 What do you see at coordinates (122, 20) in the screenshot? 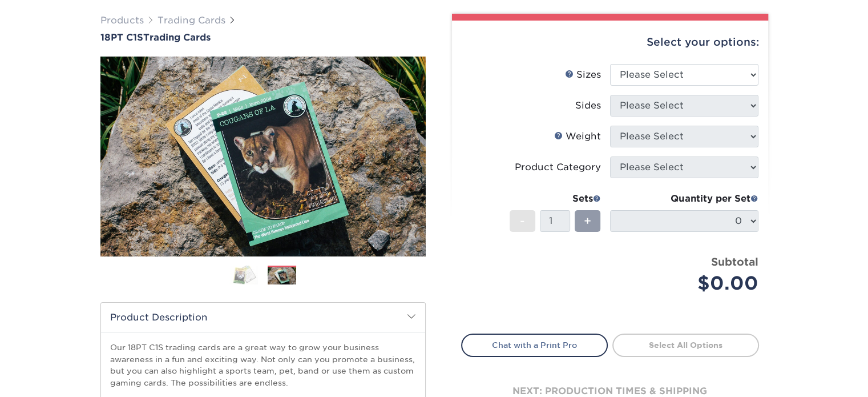
I see `a: Products` at bounding box center [122, 20].